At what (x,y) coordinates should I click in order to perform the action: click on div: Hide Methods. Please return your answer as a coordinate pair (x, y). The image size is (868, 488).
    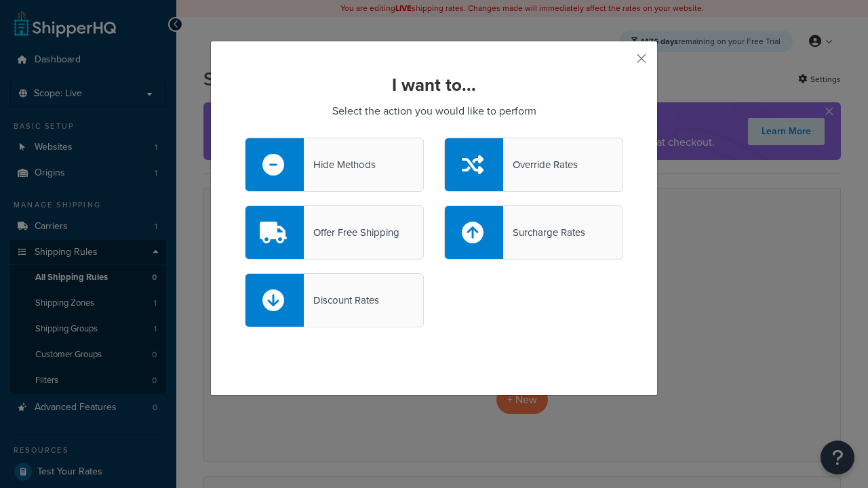
    Looking at the image, I should click on (340, 164).